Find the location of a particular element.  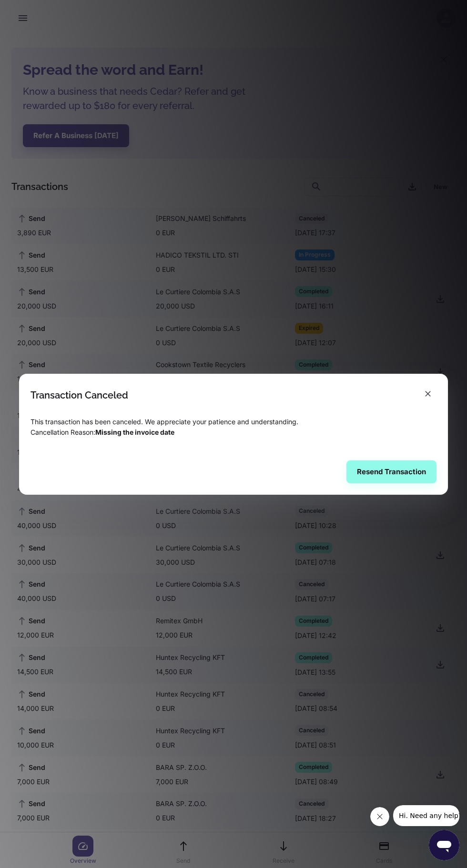

p: This transaction has been canceled. We appreciate your patience and understanding. is located at coordinates (233, 422).